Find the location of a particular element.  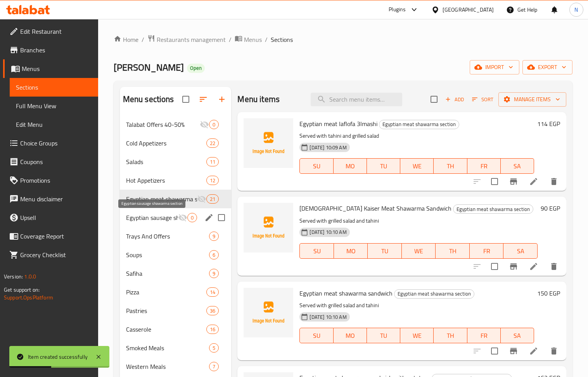

span: Soups is located at coordinates (168, 255).